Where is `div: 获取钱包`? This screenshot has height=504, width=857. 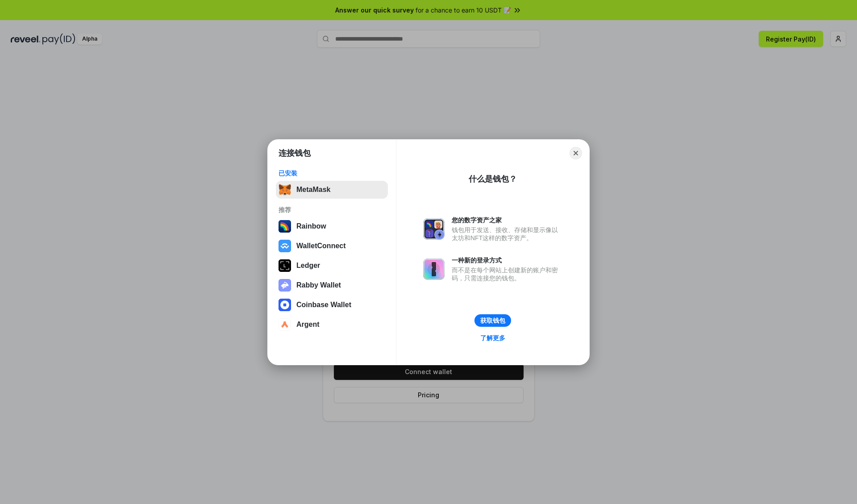
div: 获取钱包 is located at coordinates (493, 320).